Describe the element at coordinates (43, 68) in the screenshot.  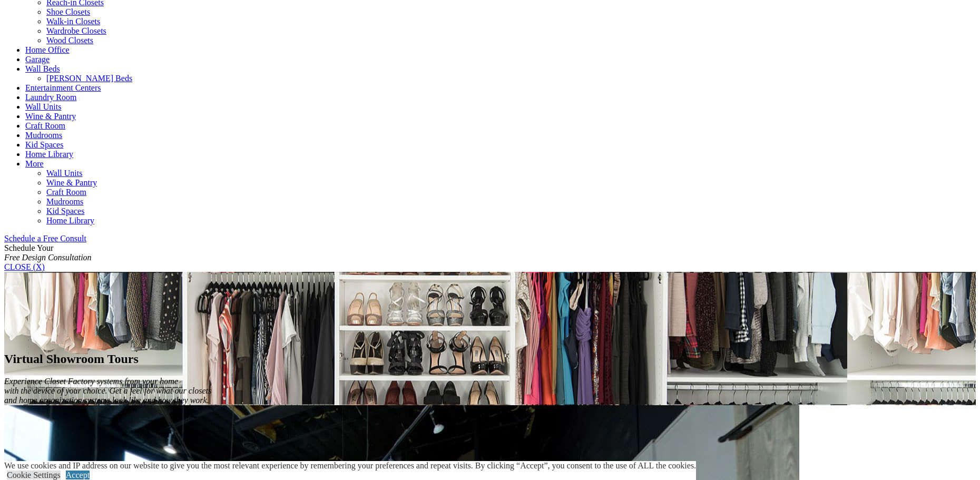
I see `a: Wall Beds` at that location.